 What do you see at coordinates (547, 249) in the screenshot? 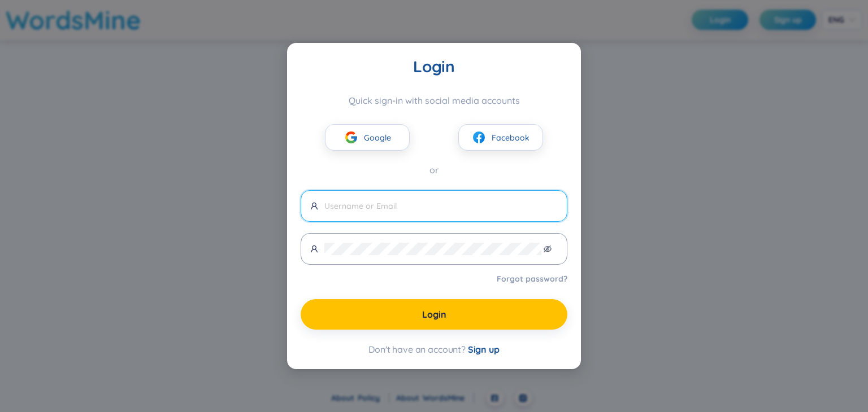
I see `span: eye-invisible` at bounding box center [547, 249].